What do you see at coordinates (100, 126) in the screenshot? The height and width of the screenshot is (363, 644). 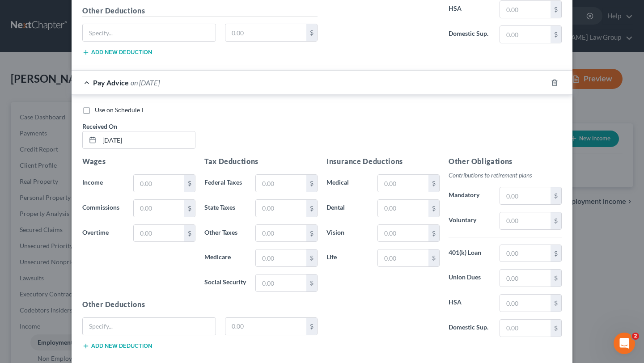 I see `span: Received On` at bounding box center [100, 126].